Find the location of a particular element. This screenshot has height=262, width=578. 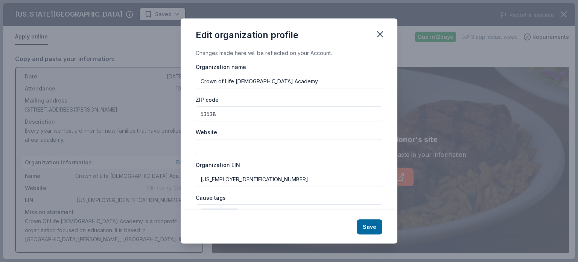

label: Cause tags is located at coordinates (211, 198).